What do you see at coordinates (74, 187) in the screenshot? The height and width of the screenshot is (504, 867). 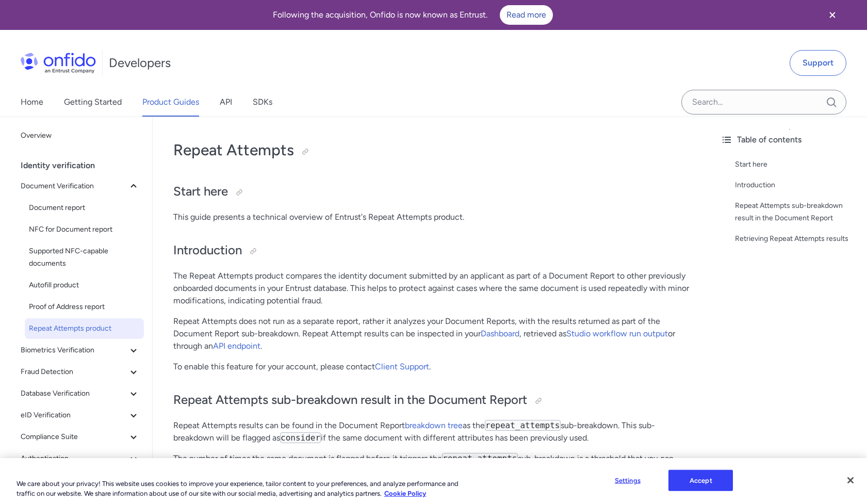 I see `span: Document Verification` at bounding box center [74, 187].